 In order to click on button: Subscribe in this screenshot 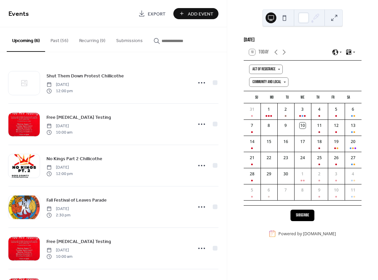, I will do `click(303, 216)`.